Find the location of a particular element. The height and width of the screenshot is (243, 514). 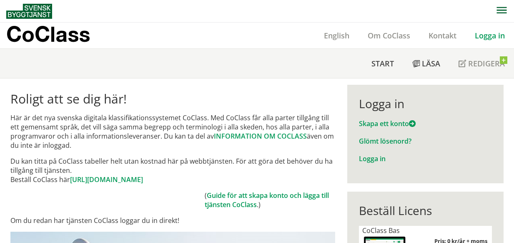

a: Skapa ett konto is located at coordinates (387, 123).